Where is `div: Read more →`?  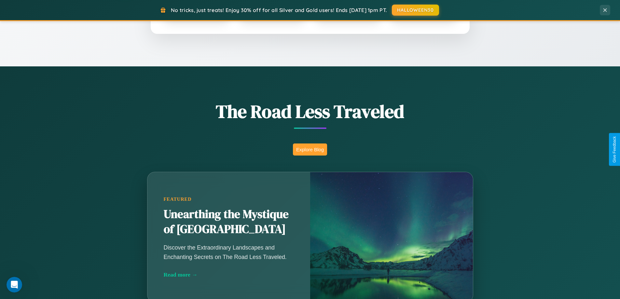 div: Read more → is located at coordinates (229, 275).